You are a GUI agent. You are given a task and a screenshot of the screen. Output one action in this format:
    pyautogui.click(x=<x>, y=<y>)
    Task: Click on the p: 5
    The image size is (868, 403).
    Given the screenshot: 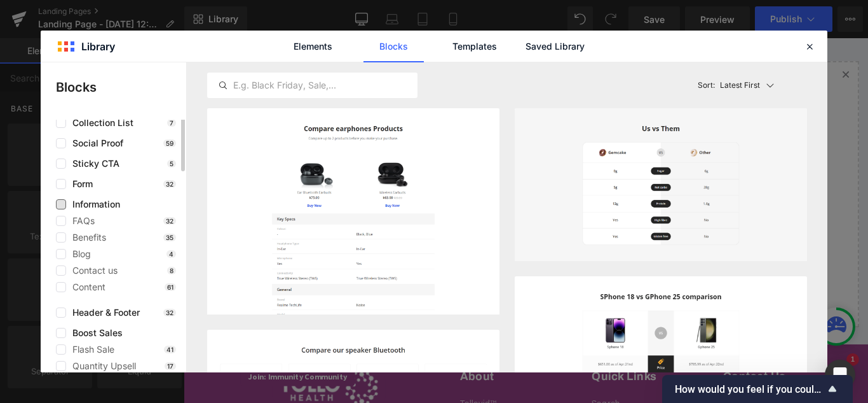 What is the action you would take?
    pyautogui.click(x=171, y=164)
    